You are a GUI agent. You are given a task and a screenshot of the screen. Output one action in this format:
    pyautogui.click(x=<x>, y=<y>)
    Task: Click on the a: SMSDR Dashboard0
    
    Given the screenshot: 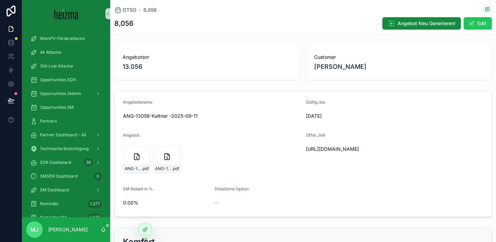 What is the action you would take?
    pyautogui.click(x=66, y=176)
    